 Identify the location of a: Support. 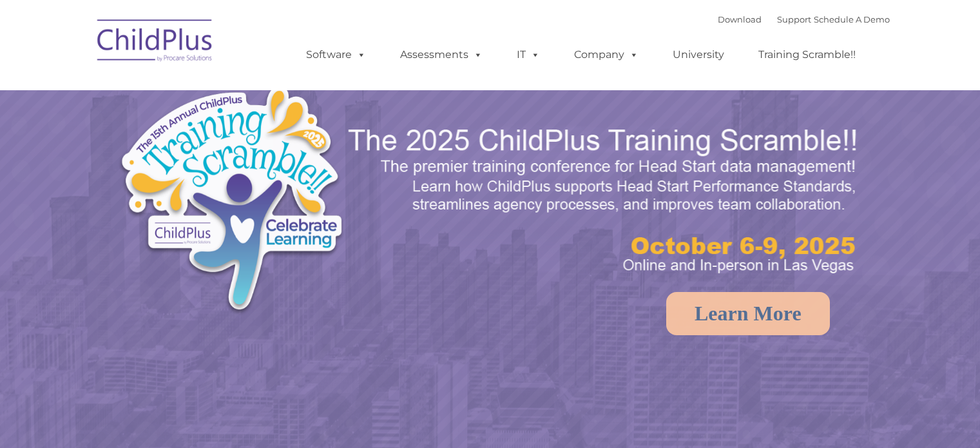
(794, 19).